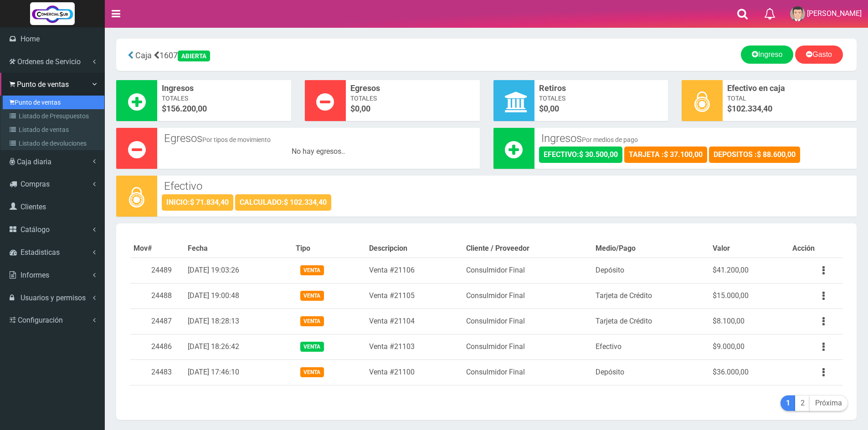 The height and width of the screenshot is (430, 868). Describe the element at coordinates (33, 207) in the screenshot. I see `span: Clientes` at that location.